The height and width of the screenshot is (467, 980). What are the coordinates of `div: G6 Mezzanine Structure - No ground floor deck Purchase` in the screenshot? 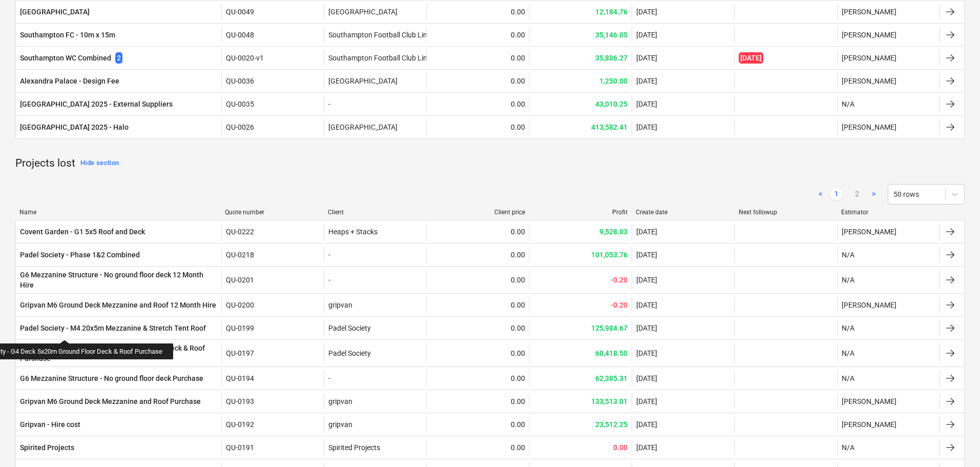 It's located at (112, 379).